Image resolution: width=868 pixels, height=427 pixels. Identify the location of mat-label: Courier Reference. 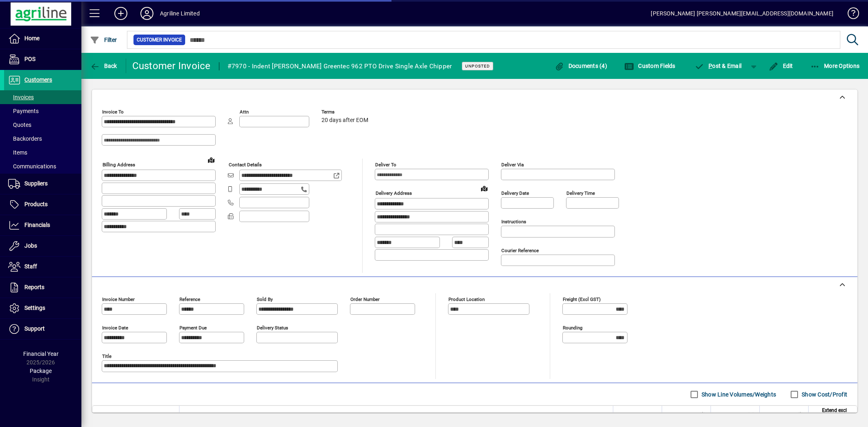
(520, 250).